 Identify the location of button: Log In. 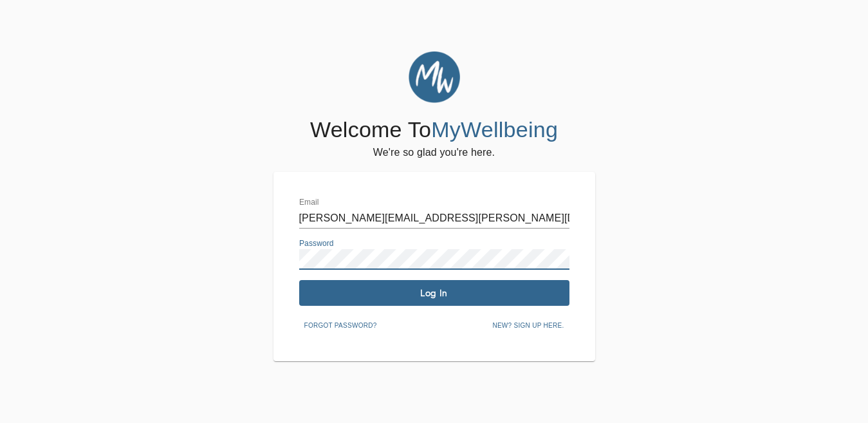
(434, 293).